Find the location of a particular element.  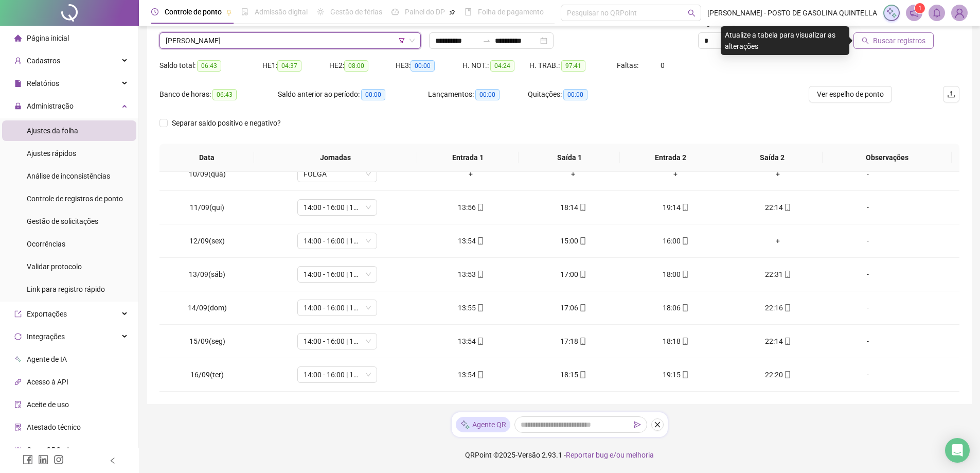

div: 17:06 is located at coordinates (573, 307).